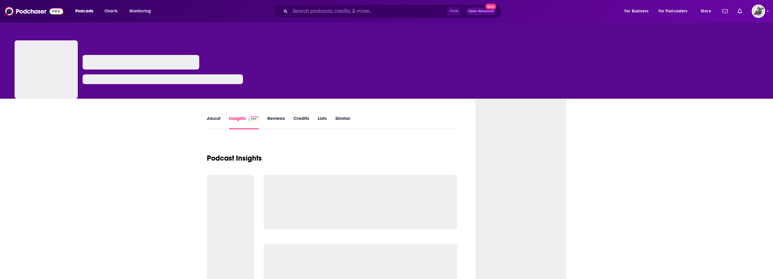 The width and height of the screenshot is (773, 279). What do you see at coordinates (111, 11) in the screenshot?
I see `span: Charts` at bounding box center [111, 11].